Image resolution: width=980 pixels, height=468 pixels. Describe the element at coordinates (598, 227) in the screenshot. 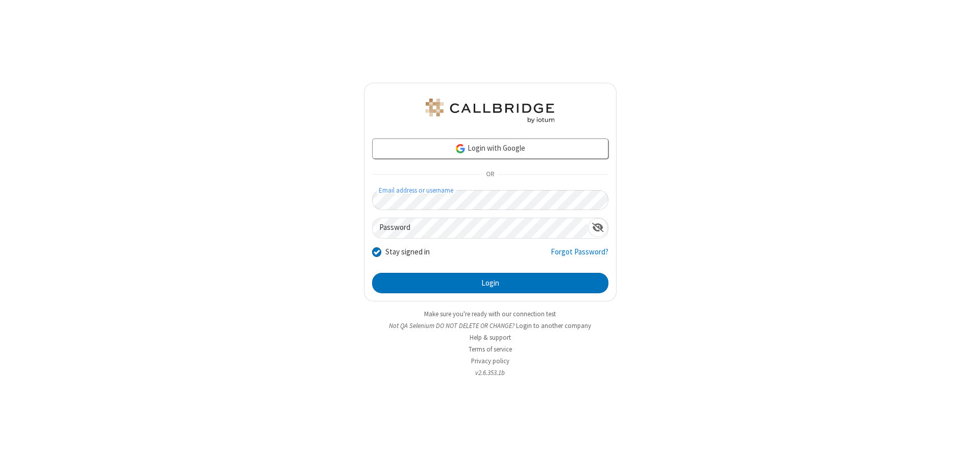

I see `div: Show password` at that location.